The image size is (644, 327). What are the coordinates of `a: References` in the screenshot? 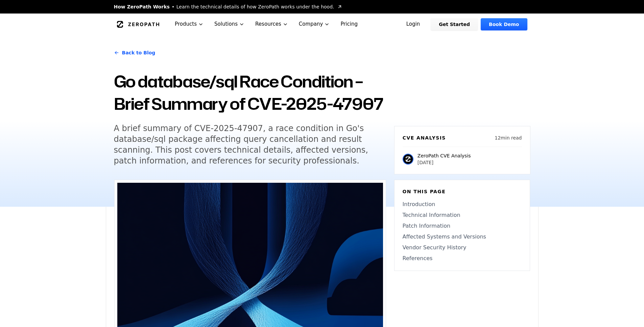 It's located at (462, 259).